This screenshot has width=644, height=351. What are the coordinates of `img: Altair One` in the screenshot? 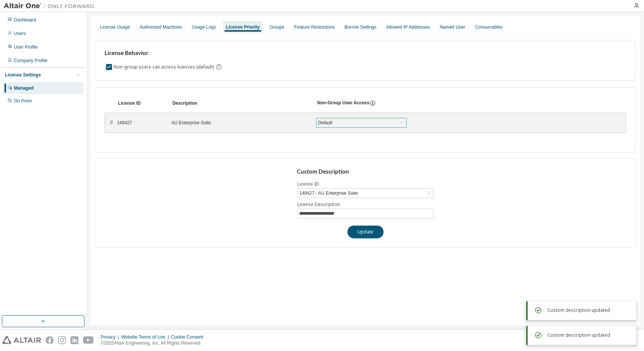 It's located at (51, 6).